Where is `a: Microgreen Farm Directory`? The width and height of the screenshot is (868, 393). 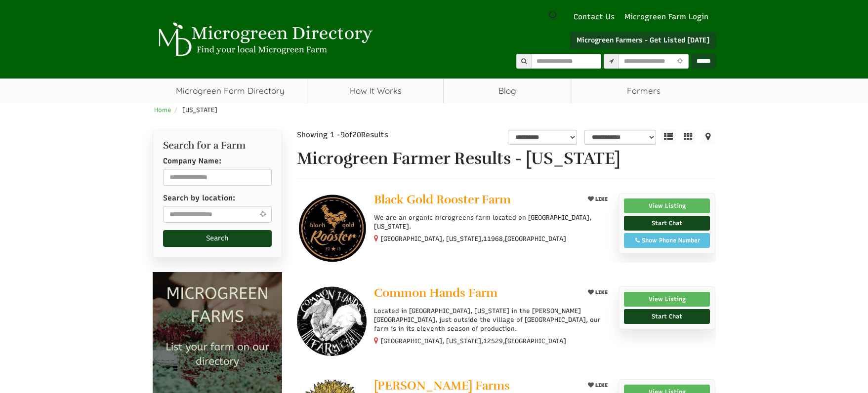 a: Microgreen Farm Directory is located at coordinates (230, 91).